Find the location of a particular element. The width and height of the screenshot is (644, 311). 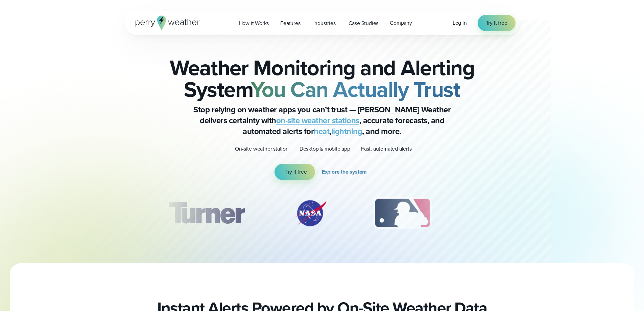

div: 1 of 12 is located at coordinates (206, 213).